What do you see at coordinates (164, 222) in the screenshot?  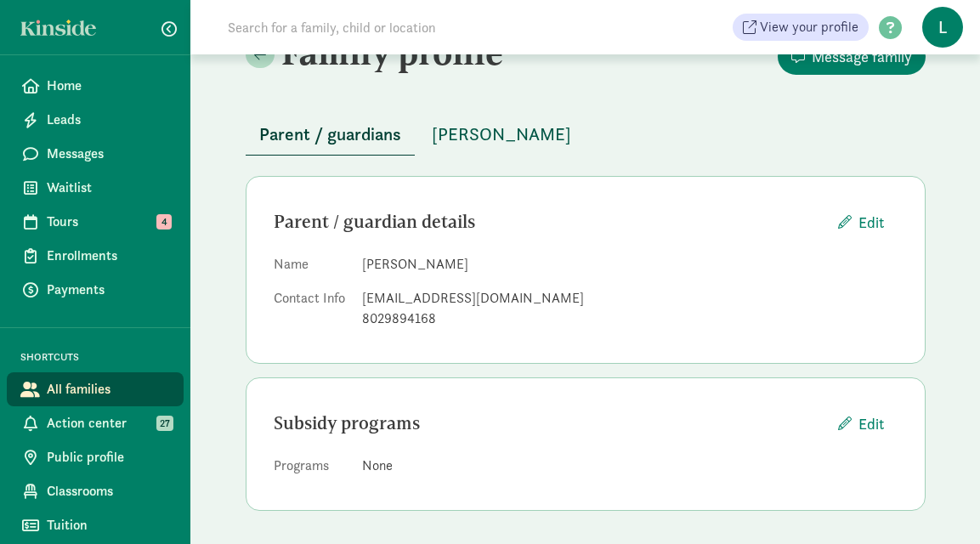 I see `span: 4` at bounding box center [164, 222].